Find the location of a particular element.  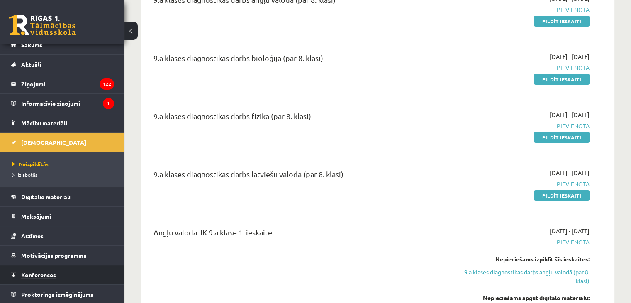

a: Sākums is located at coordinates (62, 45).